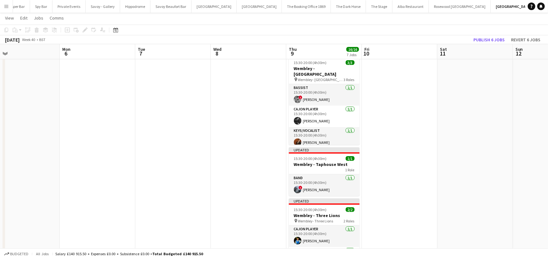 Image resolution: width=548 pixels, height=259 pixels. I want to click on button: Hippodrome, so click(135, 6).